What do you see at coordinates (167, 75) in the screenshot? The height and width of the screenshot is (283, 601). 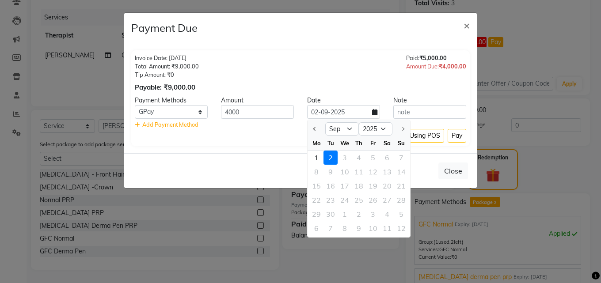 I see `div: Tip Amount: ₹0` at bounding box center [167, 75].